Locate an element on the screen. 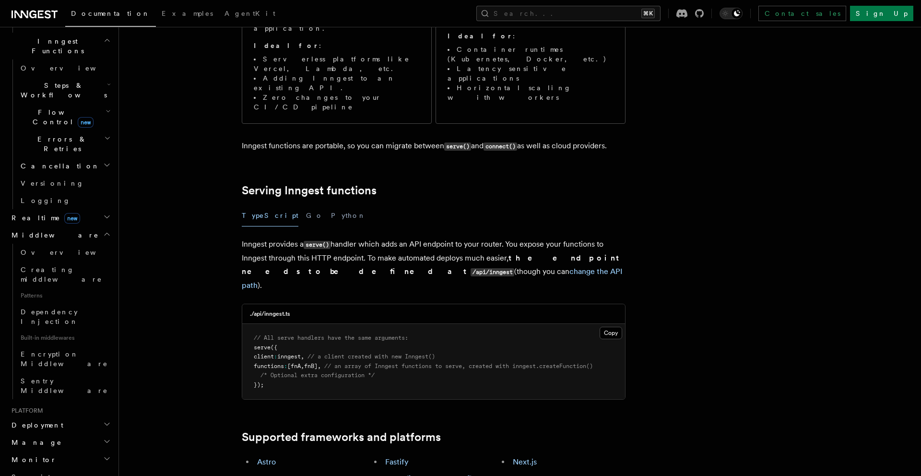  a: Contact sales is located at coordinates (802, 13).